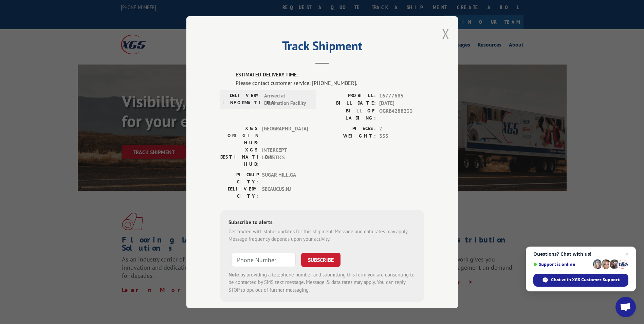 This screenshot has height=324, width=644. Describe the element at coordinates (402, 129) in the screenshot. I see `span: 2` at that location.